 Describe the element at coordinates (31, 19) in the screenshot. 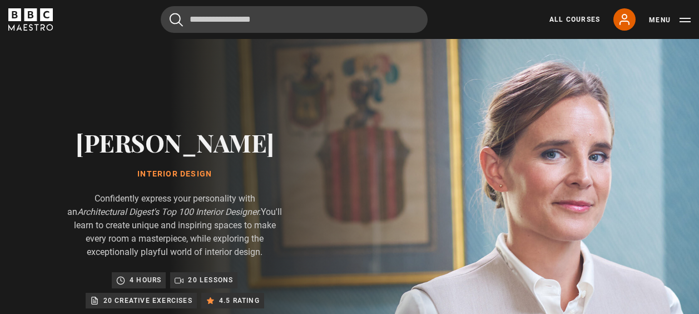

I see `a: BBC Maestro` at that location.